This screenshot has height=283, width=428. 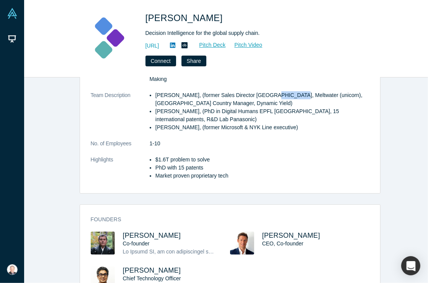 I want to click on a: Pitch Deck, so click(x=208, y=45).